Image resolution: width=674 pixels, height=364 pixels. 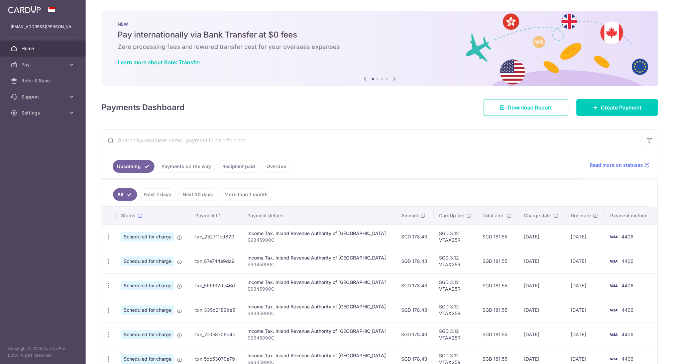 I want to click on td: txn_5f9932dc46d, so click(x=216, y=285).